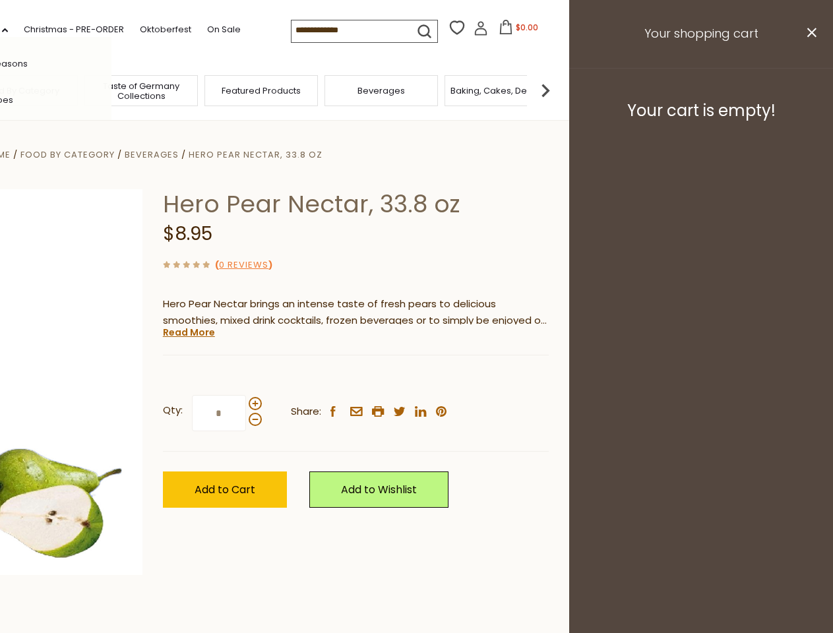  What do you see at coordinates (355, 313) in the screenshot?
I see `p: Hero Pear Nectar brings an intense taste of fresh pears to delicious smoothies, mixed drink cockt...` at bounding box center [355, 313].